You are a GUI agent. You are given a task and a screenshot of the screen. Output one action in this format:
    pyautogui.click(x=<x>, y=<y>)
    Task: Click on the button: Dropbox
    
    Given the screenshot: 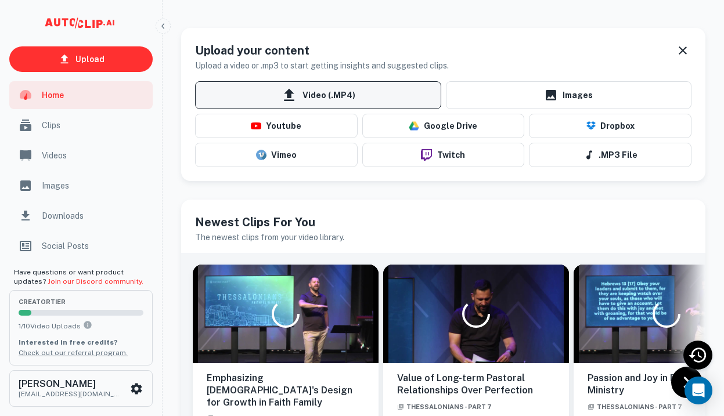 What is the action you would take?
    pyautogui.click(x=610, y=126)
    